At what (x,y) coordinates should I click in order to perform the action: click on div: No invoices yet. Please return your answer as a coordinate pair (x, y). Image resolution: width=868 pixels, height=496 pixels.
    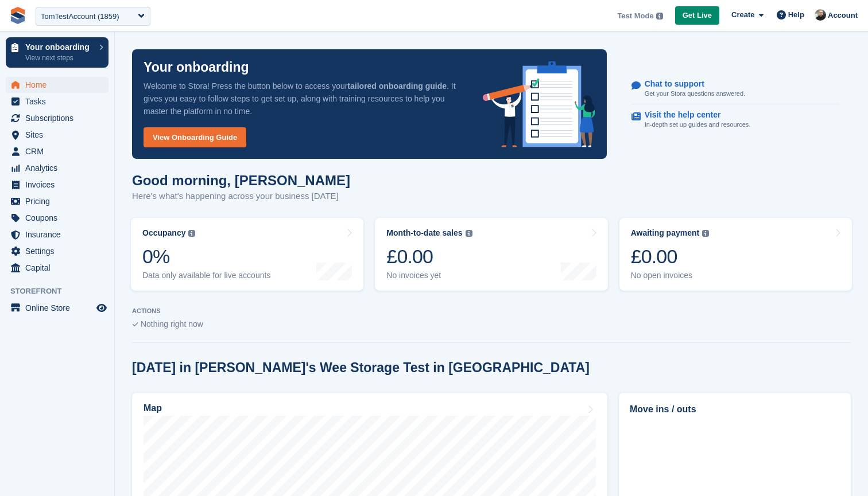
    Looking at the image, I should click on (429, 275).